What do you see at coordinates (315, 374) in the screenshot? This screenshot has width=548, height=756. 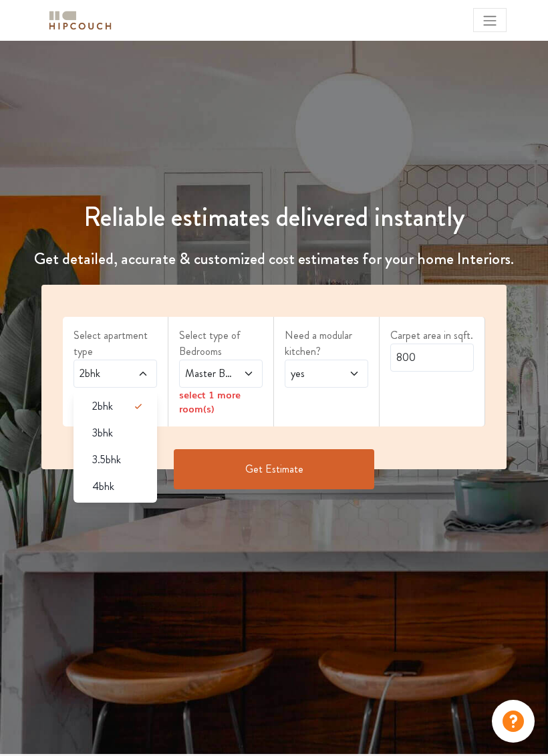 I see `span: yes` at bounding box center [315, 374].